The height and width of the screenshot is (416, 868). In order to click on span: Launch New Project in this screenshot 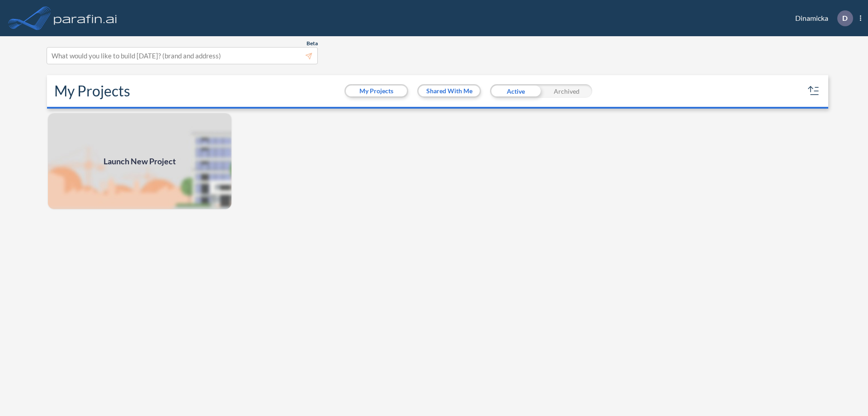, I will do `click(140, 161)`.